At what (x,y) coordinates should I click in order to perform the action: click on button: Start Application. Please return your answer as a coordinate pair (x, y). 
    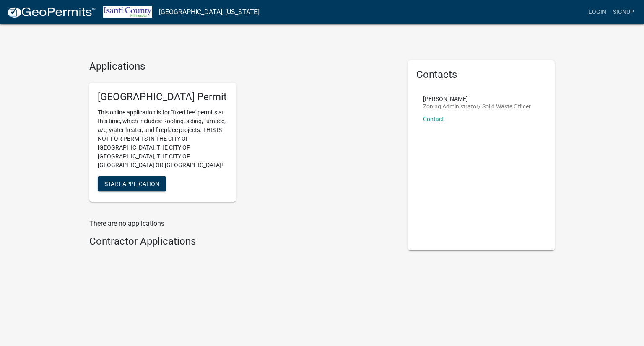
    Looking at the image, I should click on (132, 184).